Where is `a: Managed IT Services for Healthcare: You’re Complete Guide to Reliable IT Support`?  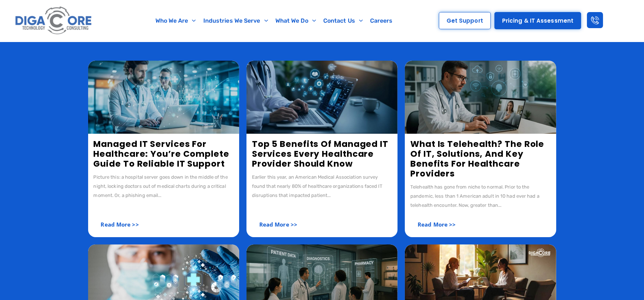
a: Managed IT Services for Healthcare: You’re Complete Guide to Reliable IT Support is located at coordinates (161, 154).